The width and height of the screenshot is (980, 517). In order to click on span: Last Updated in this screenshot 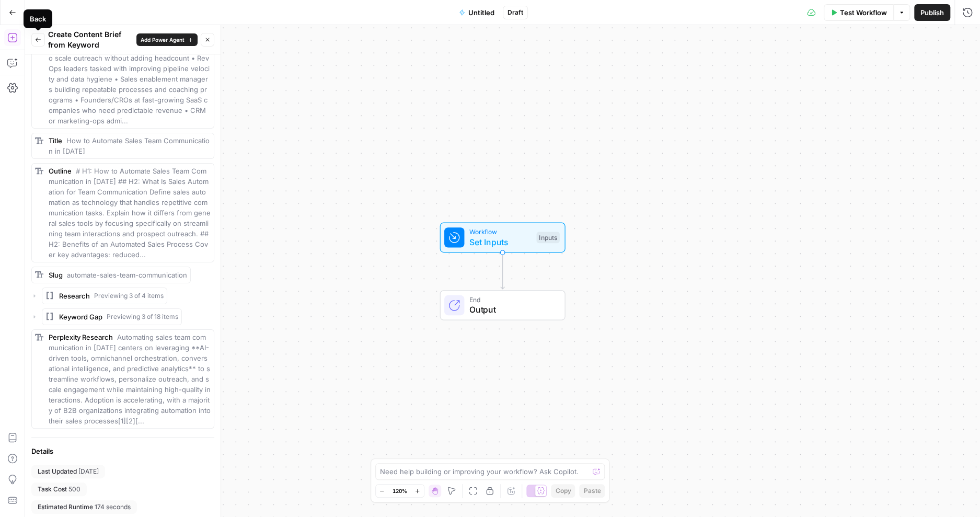, I will do `click(57, 471)`.